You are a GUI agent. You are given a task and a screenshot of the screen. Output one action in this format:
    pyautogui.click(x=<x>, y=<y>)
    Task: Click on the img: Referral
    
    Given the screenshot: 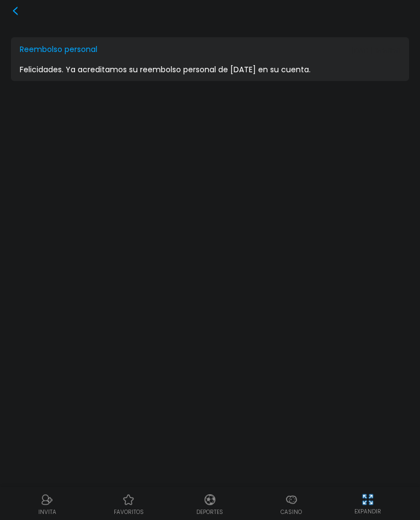 What is the action you would take?
    pyautogui.click(x=47, y=500)
    